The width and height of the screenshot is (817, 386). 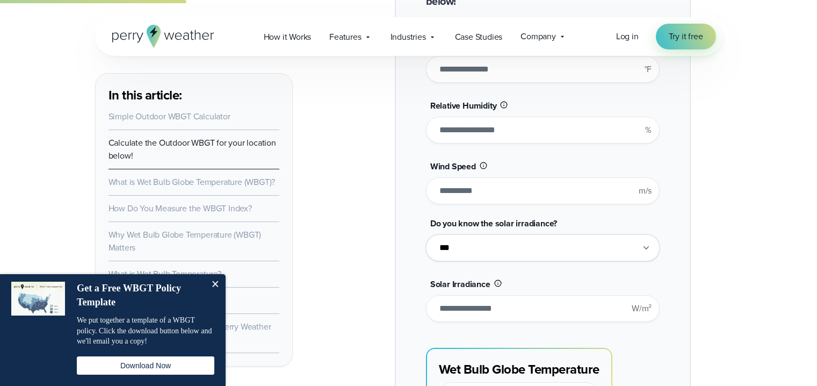 What do you see at coordinates (479, 37) in the screenshot?
I see `a: Case Studies` at bounding box center [479, 37].